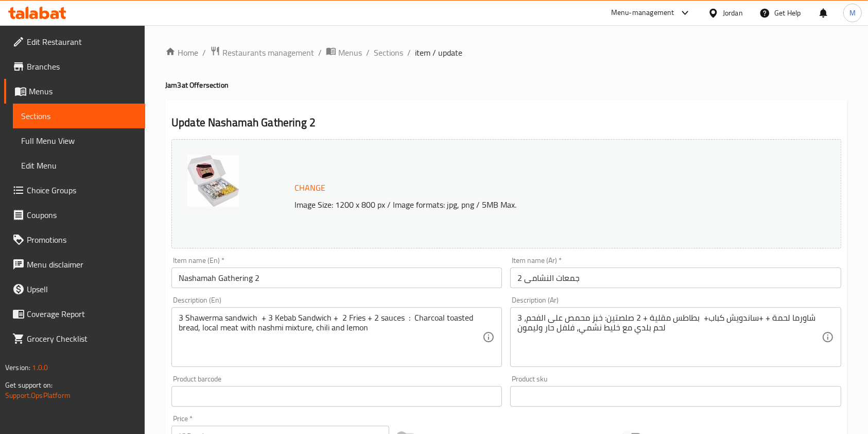  What do you see at coordinates (262, 53) in the screenshot?
I see `a: Restaurants management` at bounding box center [262, 53].